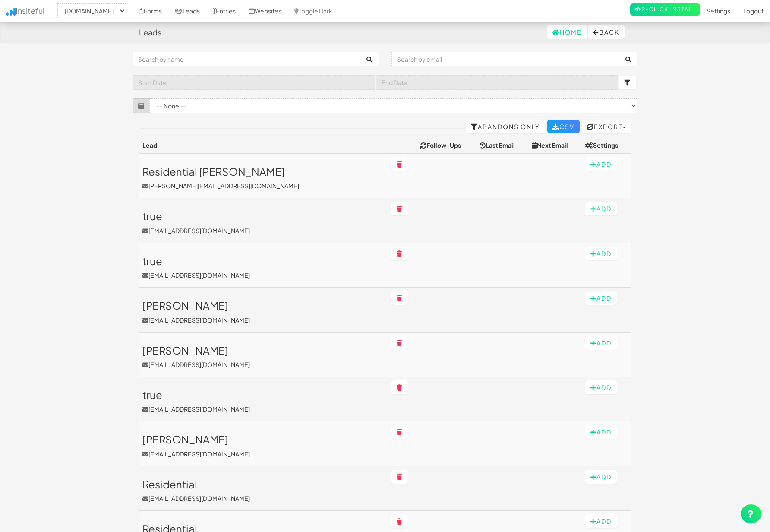  I want to click on a: Home, so click(566, 32).